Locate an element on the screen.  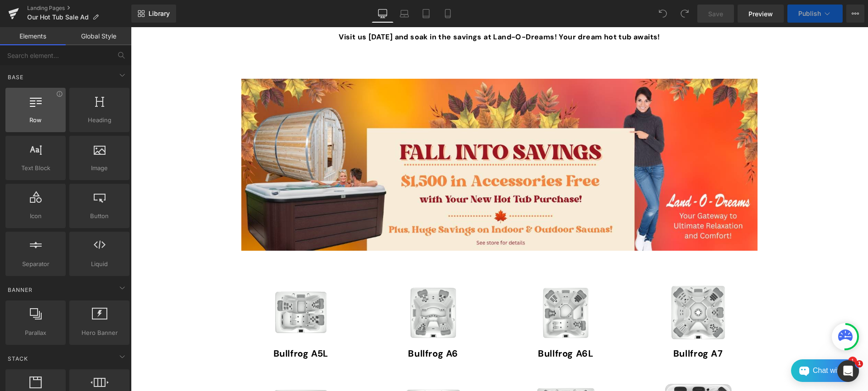
span: Icon is located at coordinates (35, 215).